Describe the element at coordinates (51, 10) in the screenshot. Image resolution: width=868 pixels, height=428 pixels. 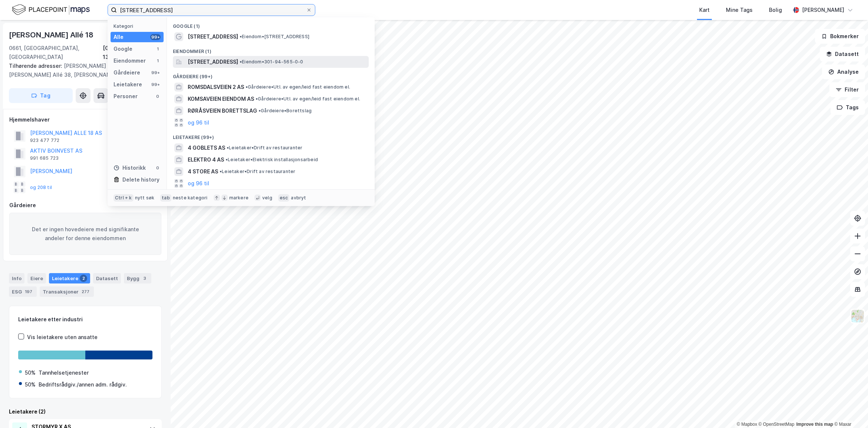
I see `img: logo.f888ab2527a4732fd821a326f86c7f29.svg` at that location.